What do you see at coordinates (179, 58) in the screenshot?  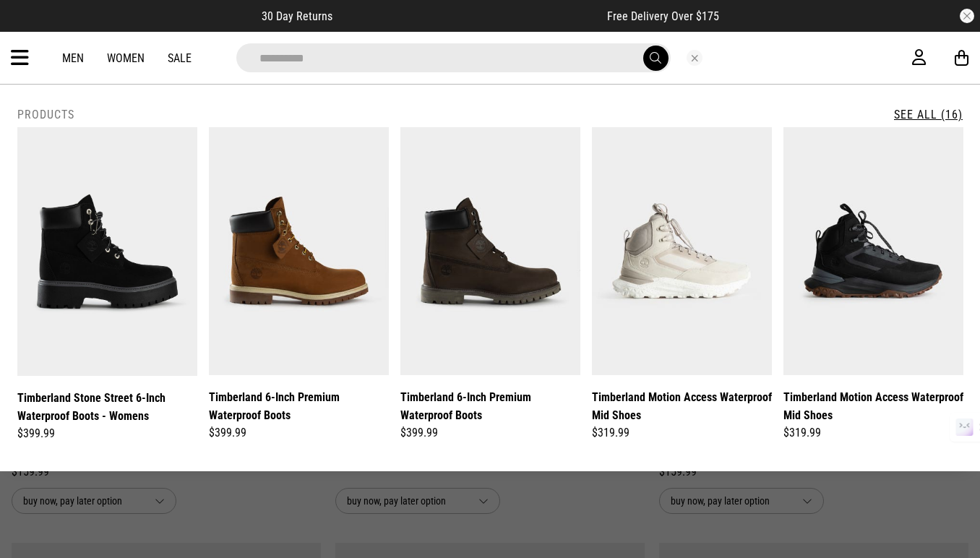 I see `a: Sale` at bounding box center [179, 58].